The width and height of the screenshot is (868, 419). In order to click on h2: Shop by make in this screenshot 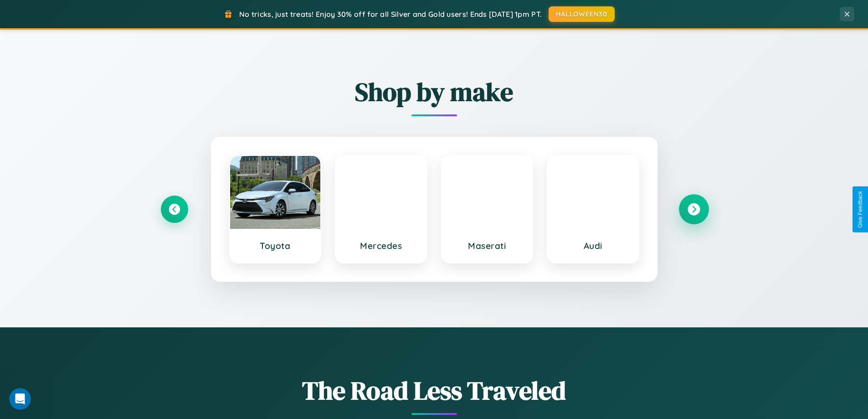, I will do `click(434, 91)`.